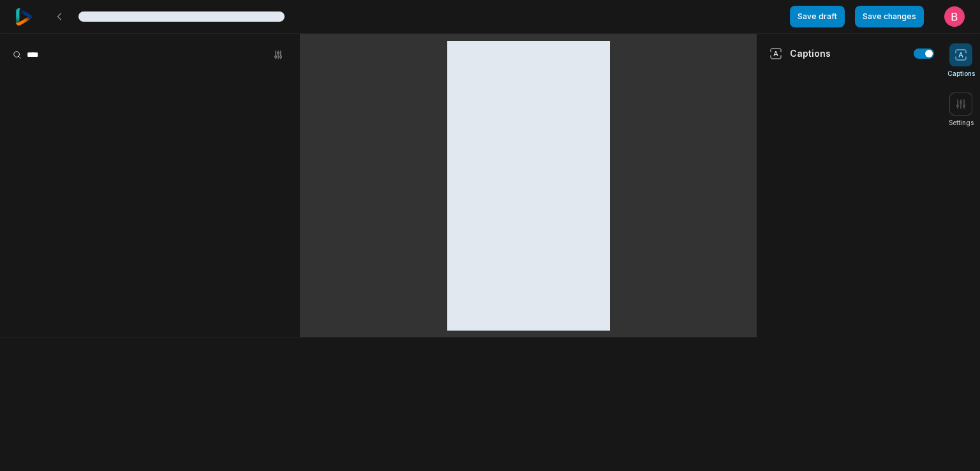  I want to click on span: Captions, so click(961, 73).